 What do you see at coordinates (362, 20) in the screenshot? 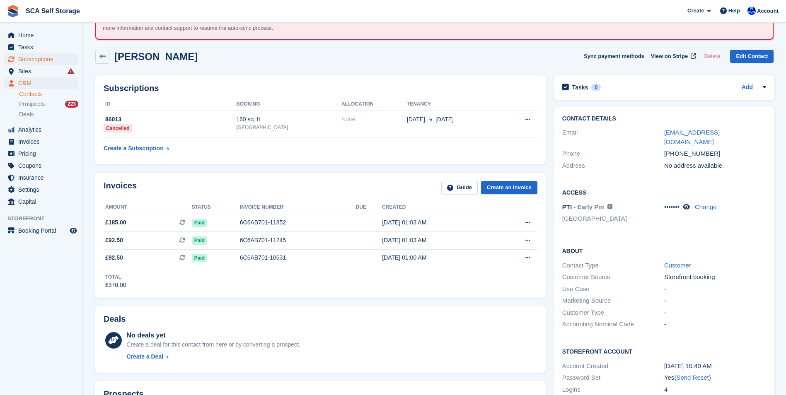
I see `a: knowledge base` at bounding box center [362, 20].